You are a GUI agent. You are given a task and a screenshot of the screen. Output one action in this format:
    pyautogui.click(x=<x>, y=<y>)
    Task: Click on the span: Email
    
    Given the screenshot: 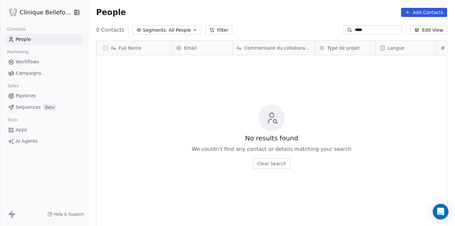 What is the action you would take?
    pyautogui.click(x=190, y=48)
    